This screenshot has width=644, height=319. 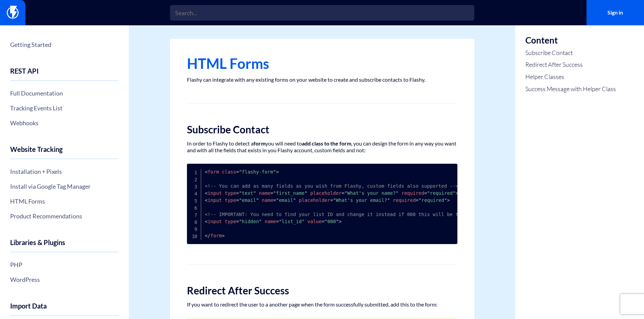 What do you see at coordinates (260, 143) in the screenshot?
I see `strong: form` at bounding box center [260, 143].